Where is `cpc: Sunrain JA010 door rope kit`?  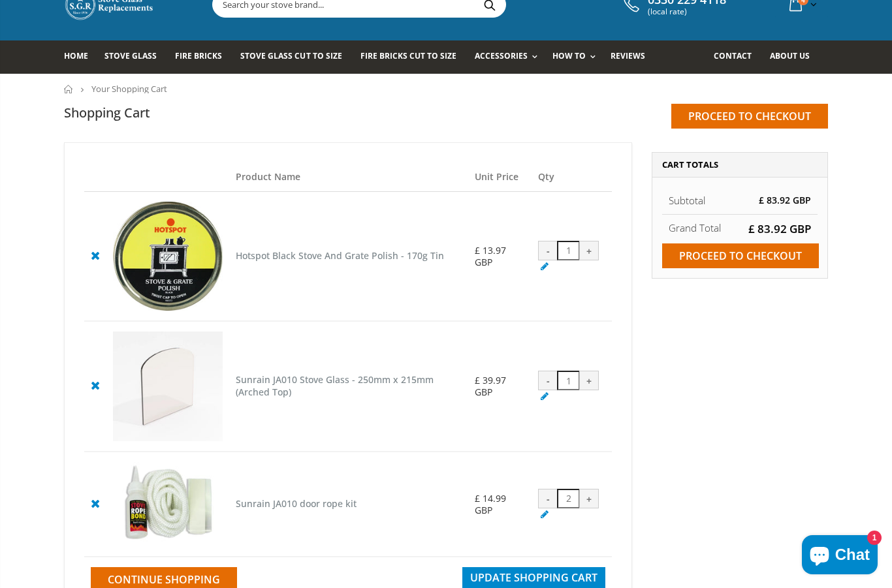 cpc: Sunrain JA010 door rope kit is located at coordinates (296, 504).